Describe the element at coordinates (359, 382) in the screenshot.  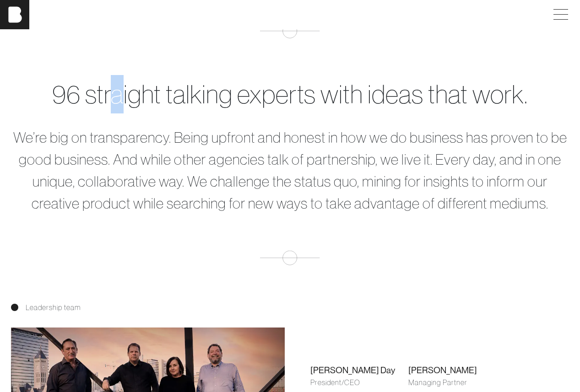
I see `div: President/CEO` at that location.